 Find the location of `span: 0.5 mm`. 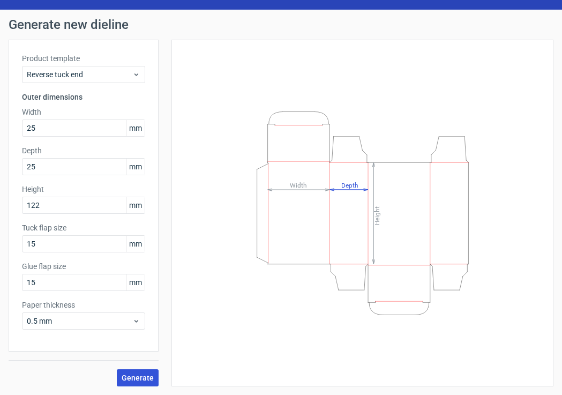

span: 0.5 mm is located at coordinates (79, 321).